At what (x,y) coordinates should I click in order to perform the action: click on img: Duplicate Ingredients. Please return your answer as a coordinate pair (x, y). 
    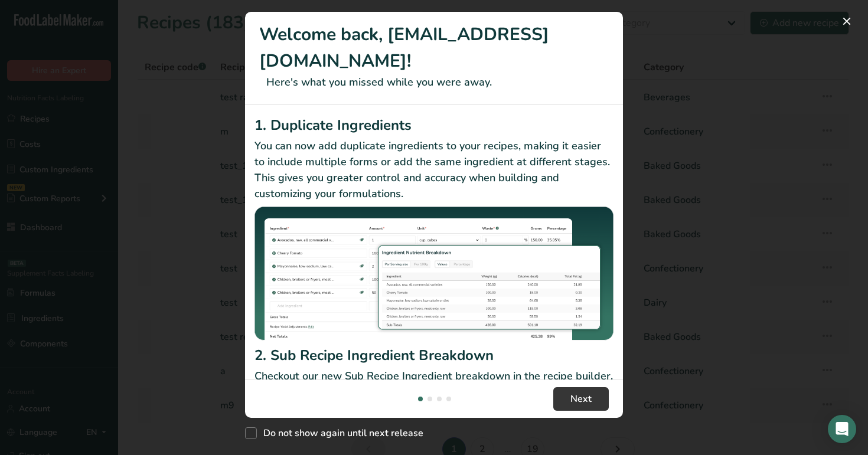
    Looking at the image, I should click on (434, 274).